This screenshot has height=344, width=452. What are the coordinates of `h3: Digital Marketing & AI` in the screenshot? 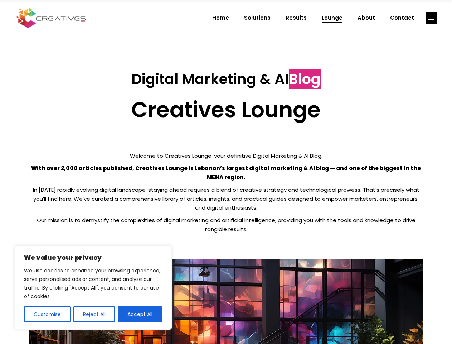 It's located at (226, 79).